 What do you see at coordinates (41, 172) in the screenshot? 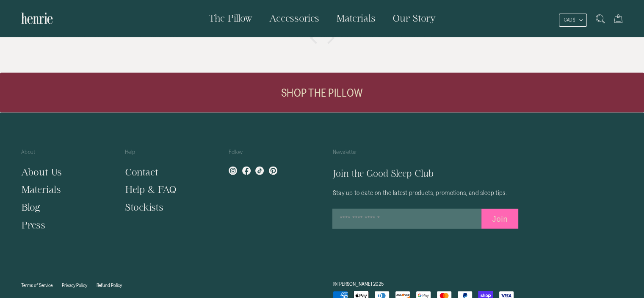
I see `a: About Us` at bounding box center [41, 172].